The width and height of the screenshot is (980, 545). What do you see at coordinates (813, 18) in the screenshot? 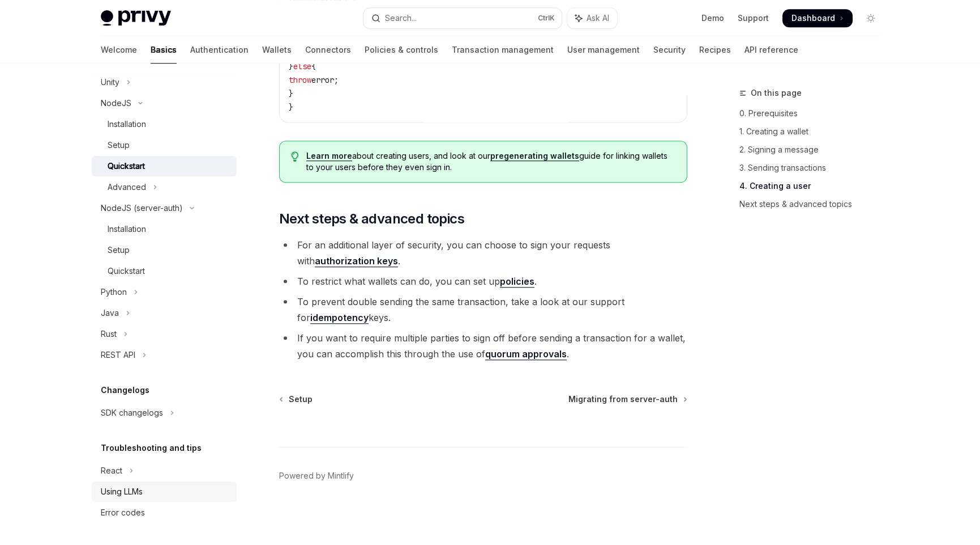
I see `span: Dashboard` at bounding box center [813, 18].